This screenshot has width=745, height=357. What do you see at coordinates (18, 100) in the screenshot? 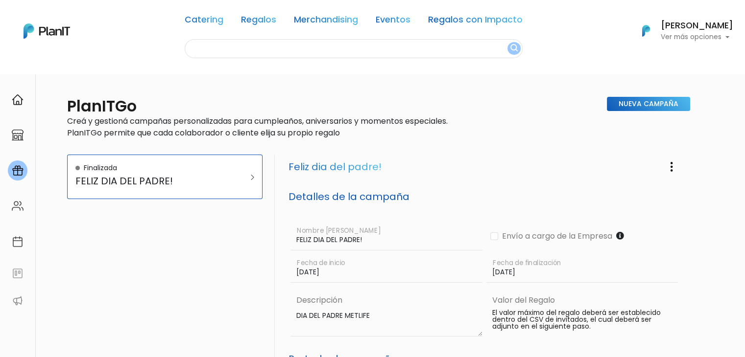
I see `img: home-e721727adea9d79c4d83392d1f703f7f8bce08238fde08b1acbfd93340b81755.svg` at bounding box center [18, 100].